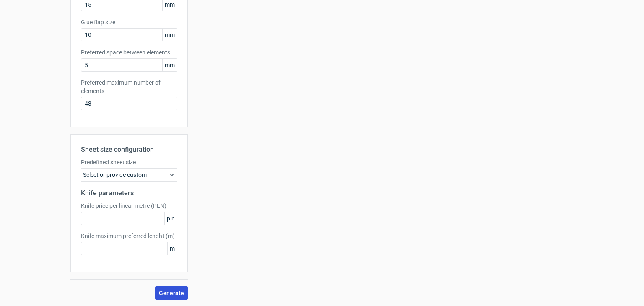 This screenshot has width=644, height=306. Describe the element at coordinates (172, 293) in the screenshot. I see `button: Generate` at that location.